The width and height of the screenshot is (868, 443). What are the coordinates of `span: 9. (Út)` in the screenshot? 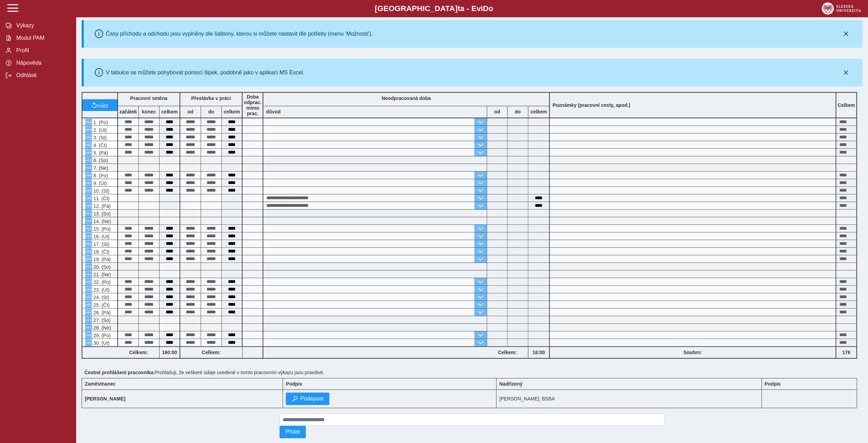 It's located at (100, 183).